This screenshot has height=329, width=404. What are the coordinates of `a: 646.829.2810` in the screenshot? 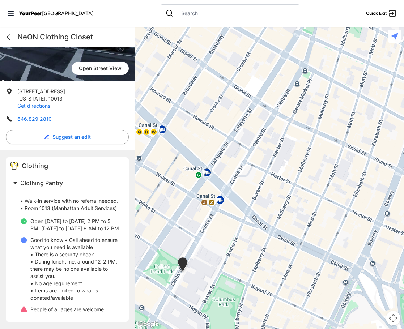 It's located at (34, 119).